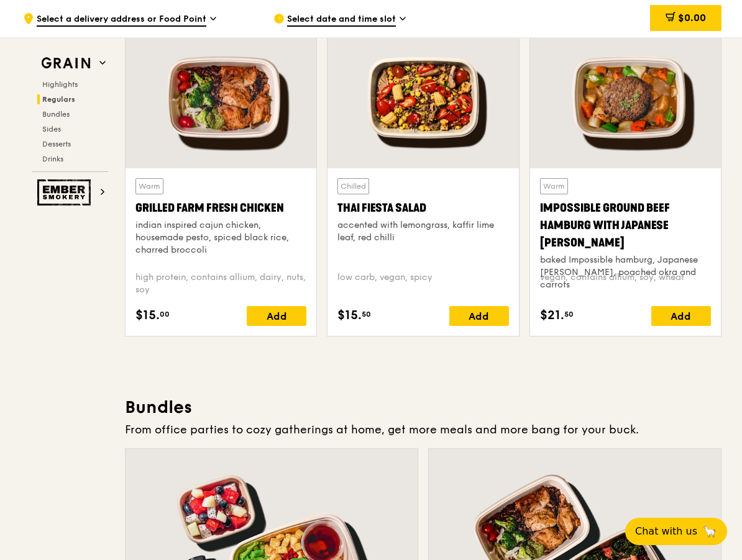  Describe the element at coordinates (220, 284) in the screenshot. I see `div: high protein, contains allium, dairy, nuts, soy` at that location.